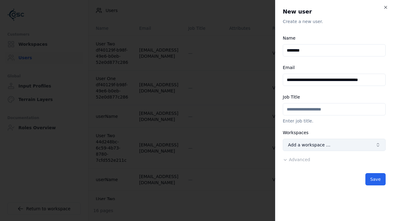  I want to click on button: Save, so click(375, 179).